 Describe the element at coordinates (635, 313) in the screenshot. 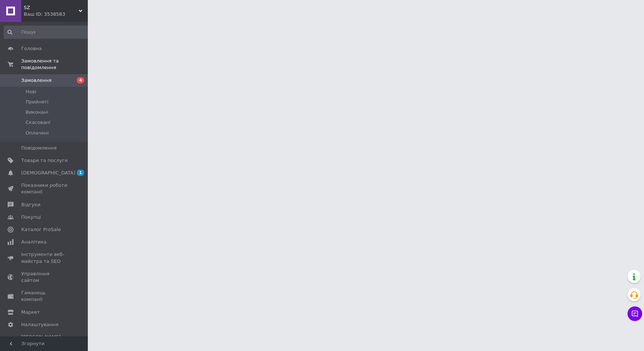

I see `button: Чат з покупцем` at that location.